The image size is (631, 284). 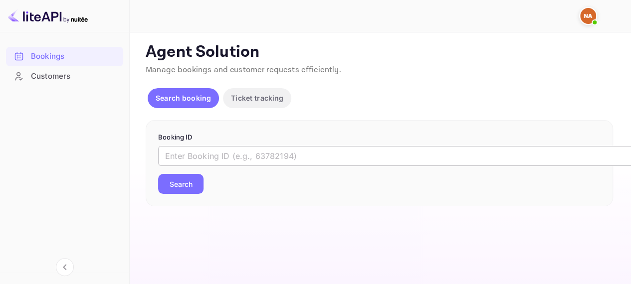 What do you see at coordinates (257, 98) in the screenshot?
I see `p: Ticket tracking` at bounding box center [257, 98].